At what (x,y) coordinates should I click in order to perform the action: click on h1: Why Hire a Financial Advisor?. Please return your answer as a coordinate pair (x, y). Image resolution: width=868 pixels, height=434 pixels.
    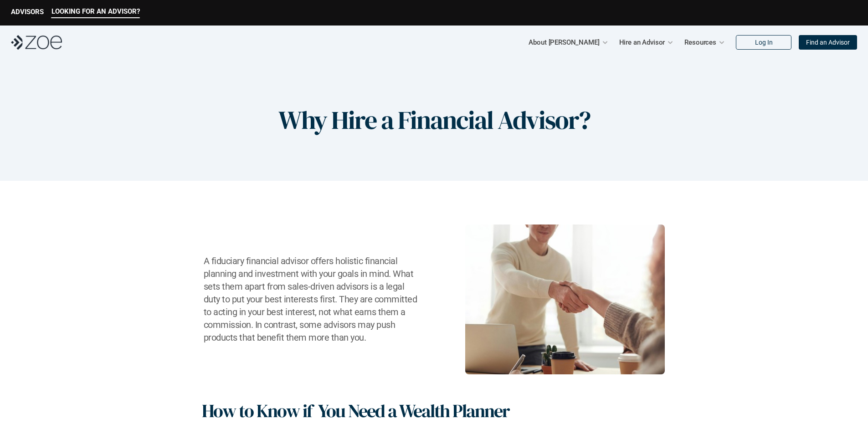
    Looking at the image, I should click on (434, 120).